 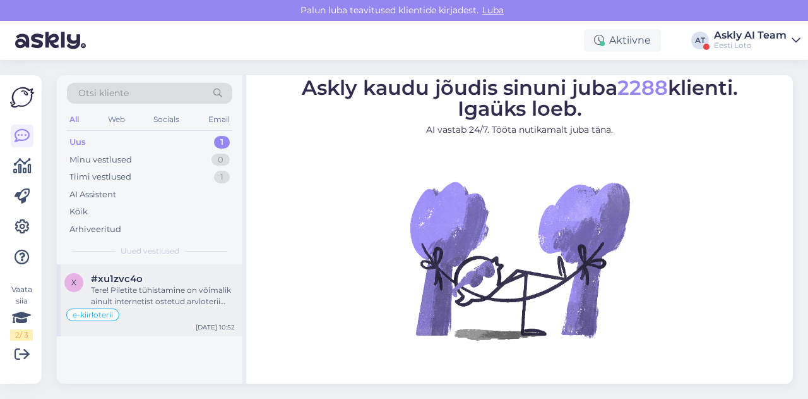 What do you see at coordinates (220, 160) in the screenshot?
I see `div: 0` at bounding box center [220, 160].